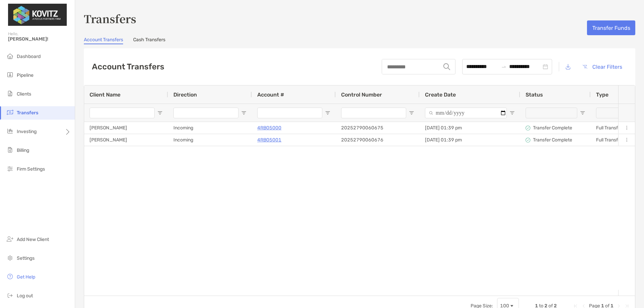  Describe the element at coordinates (466, 113) in the screenshot. I see `input: Create Date Filter Input` at that location.